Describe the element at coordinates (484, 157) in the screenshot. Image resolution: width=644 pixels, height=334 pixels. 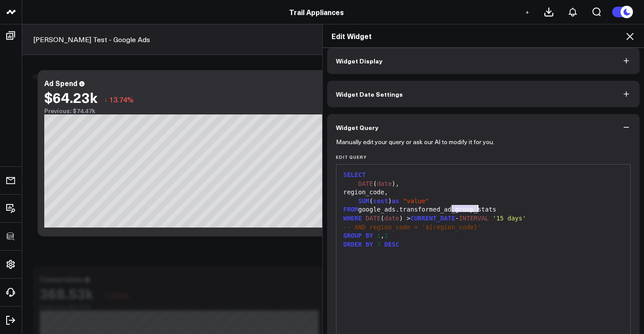
I see `label: Edit Query` at that location.